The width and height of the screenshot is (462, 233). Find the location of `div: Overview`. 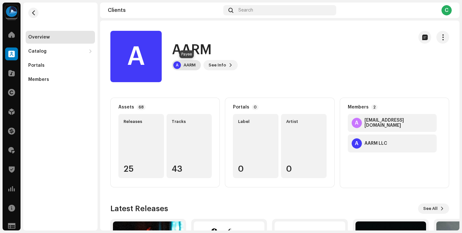

div: Overview is located at coordinates (39, 37).